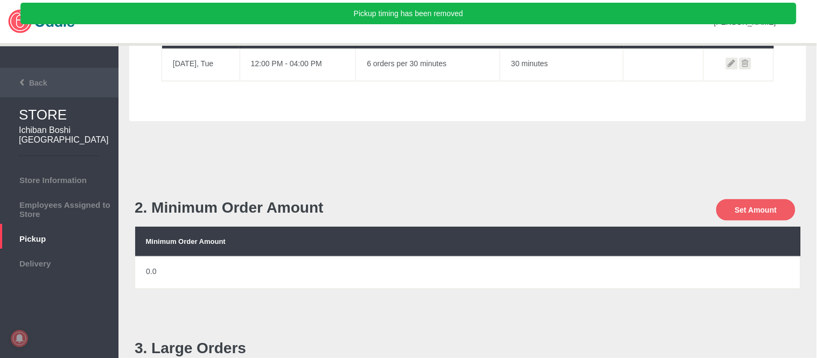  What do you see at coordinates (301, 208) in the screenshot?
I see `h1: 2. Minimum Order Amount` at bounding box center [301, 208].